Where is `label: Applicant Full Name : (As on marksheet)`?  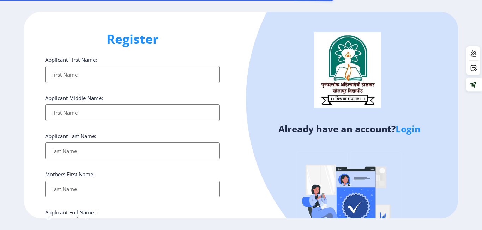
label: Applicant Full Name : (As on marksheet) is located at coordinates (71, 216).